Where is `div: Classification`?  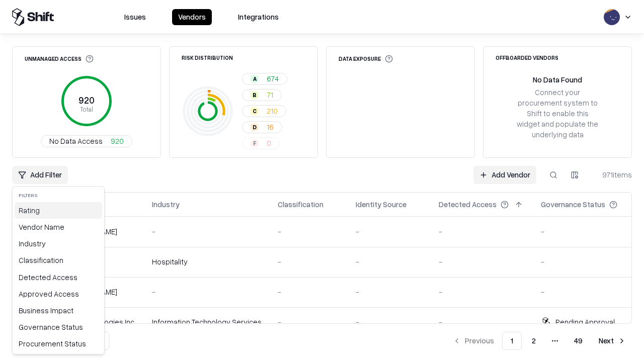 div: Classification is located at coordinates (58, 260).